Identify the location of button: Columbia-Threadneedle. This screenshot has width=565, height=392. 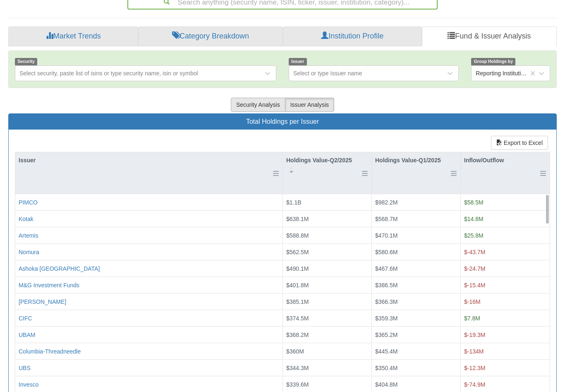
(50, 352).